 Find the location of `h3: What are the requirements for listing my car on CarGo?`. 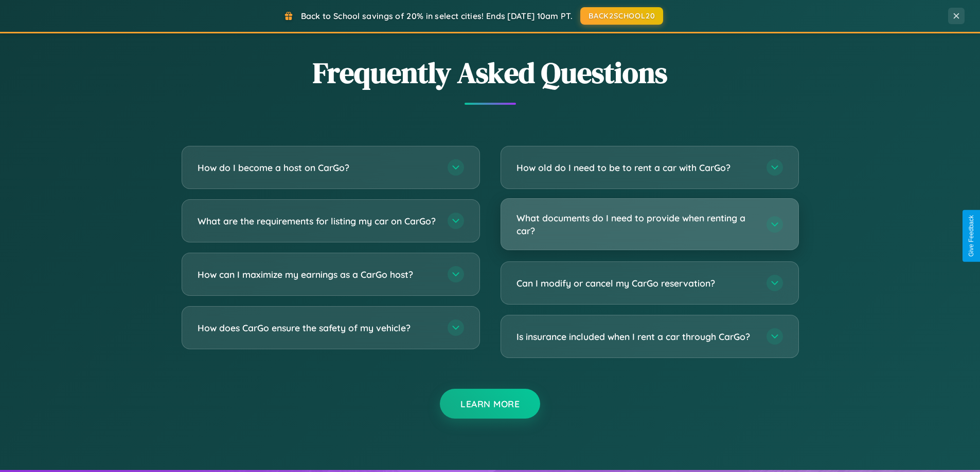

h3: What are the requirements for listing my car on CarGo? is located at coordinates (317, 221).